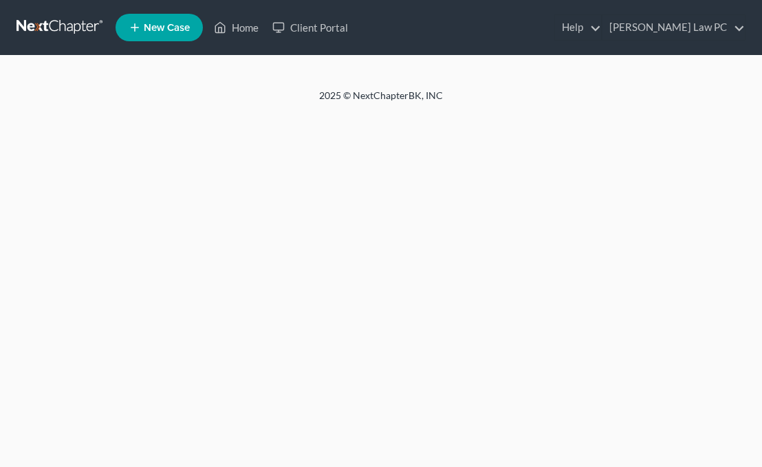  Describe the element at coordinates (159, 28) in the screenshot. I see `new-legal-case-button: New Case` at that location.